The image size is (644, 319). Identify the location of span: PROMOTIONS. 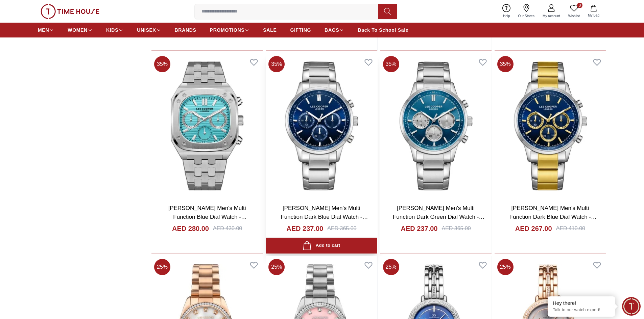
(227, 30).